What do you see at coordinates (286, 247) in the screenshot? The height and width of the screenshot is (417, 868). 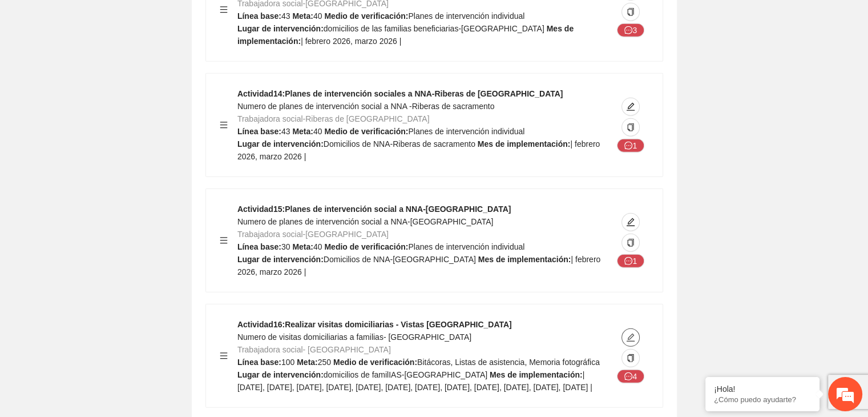 I see `span: 30` at bounding box center [286, 247].